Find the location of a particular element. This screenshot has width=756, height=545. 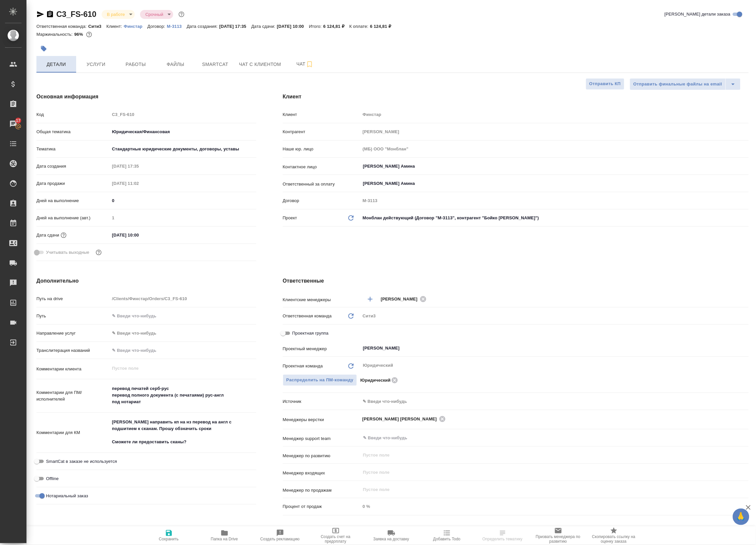

span: Заявка на доставку is located at coordinates (391, 539).